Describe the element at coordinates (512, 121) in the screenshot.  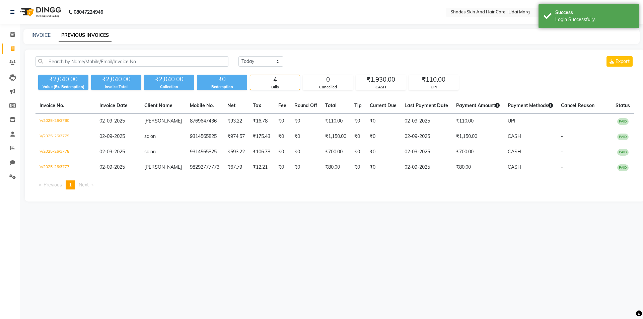
I see `span: UPI` at that location.